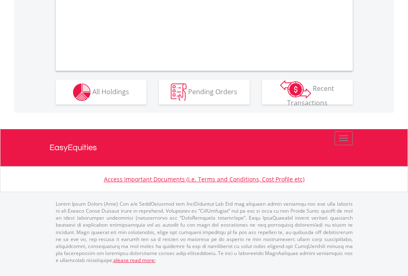 Image resolution: width=408 pixels, height=276 pixels. I want to click on button: All Holdings, so click(101, 92).